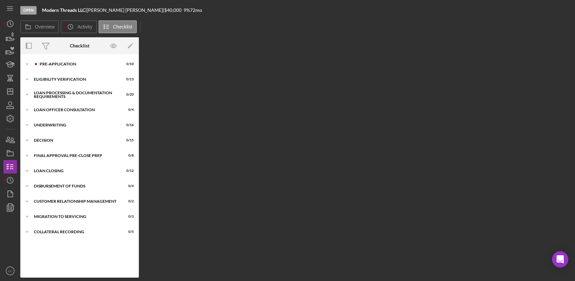  I want to click on div: 0 / 13, so click(128, 79).